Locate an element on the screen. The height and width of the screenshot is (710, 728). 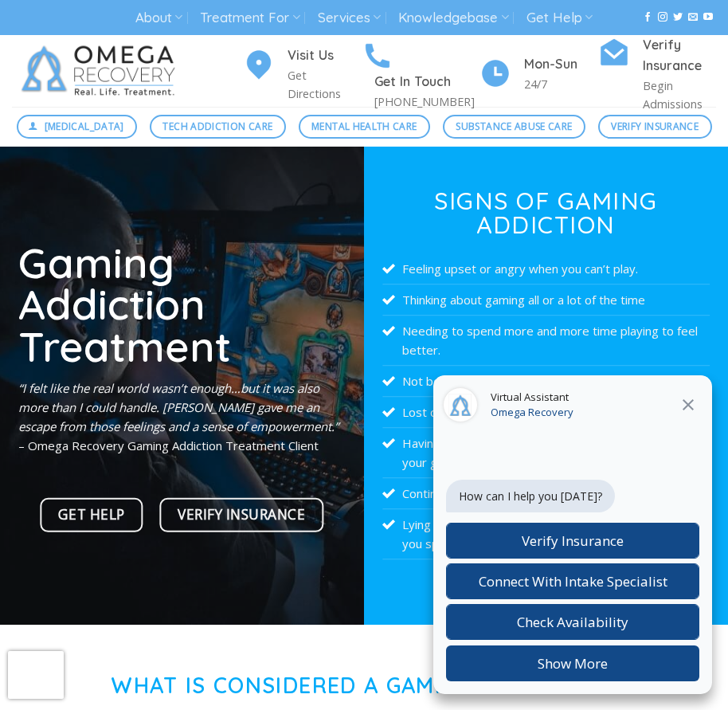
a: About is located at coordinates (159, 17).